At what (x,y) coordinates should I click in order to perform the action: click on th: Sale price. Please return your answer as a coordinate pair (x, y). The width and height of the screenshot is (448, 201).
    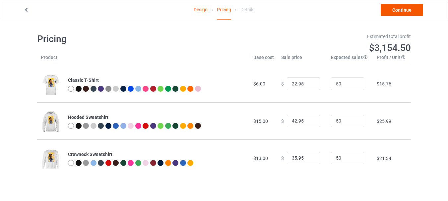
    Looking at the image, I should click on (303, 60).